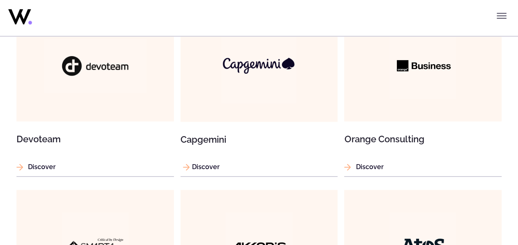 Image resolution: width=518 pixels, height=245 pixels. What do you see at coordinates (423, 66) in the screenshot?
I see `img: Orange Consulting` at bounding box center [423, 66].